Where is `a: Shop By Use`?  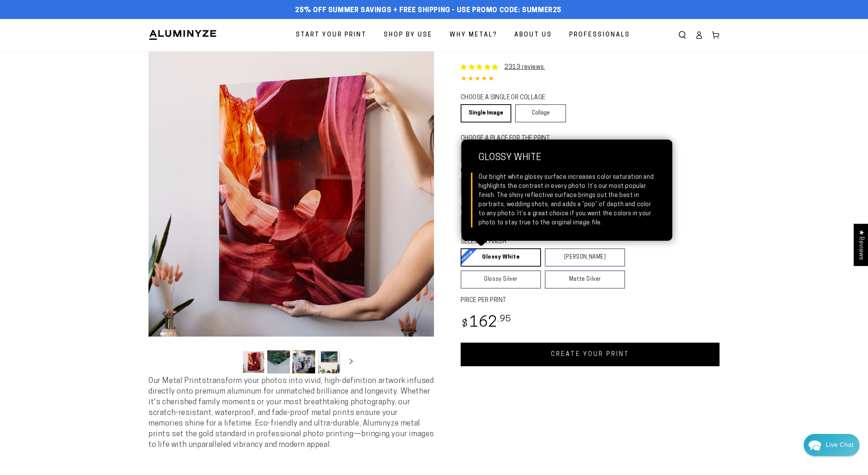 a: Shop By Use is located at coordinates (408, 35).